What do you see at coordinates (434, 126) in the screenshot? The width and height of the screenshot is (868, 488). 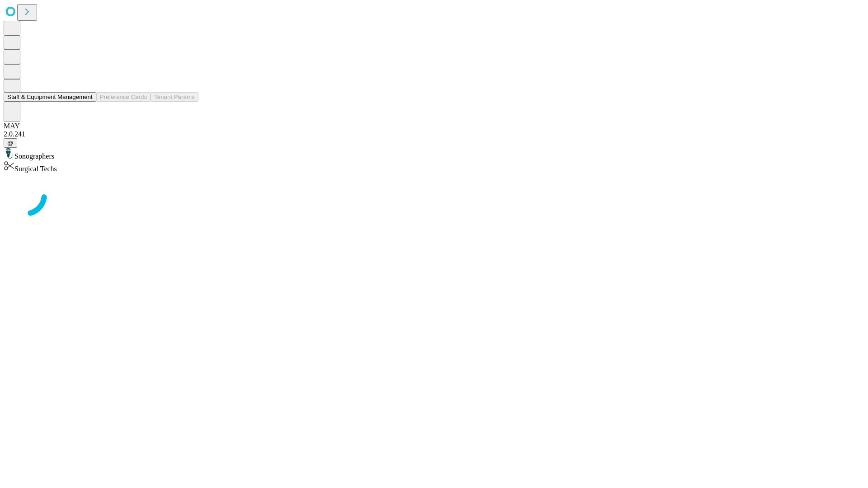 I see `div: MAY` at bounding box center [434, 126].